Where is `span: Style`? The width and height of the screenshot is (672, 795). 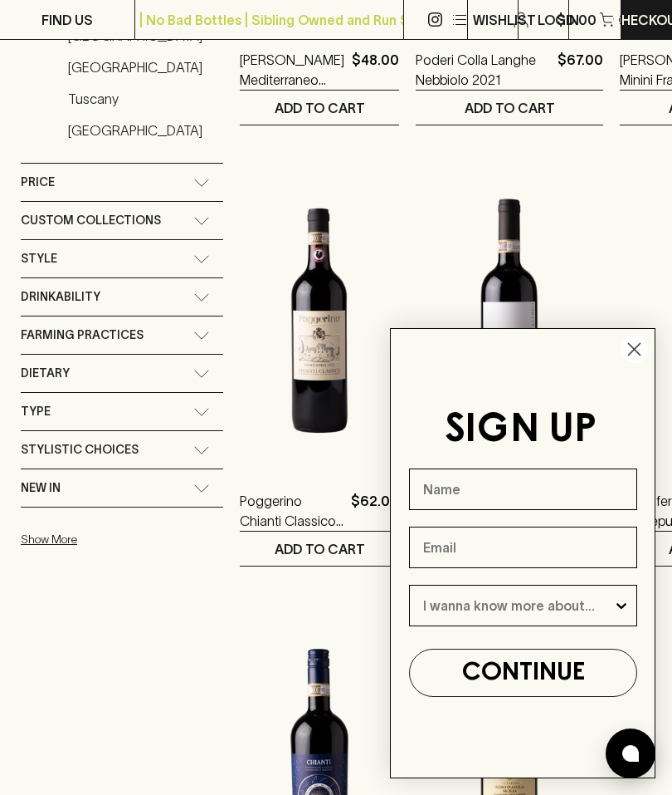
span: Style is located at coordinates (39, 258).